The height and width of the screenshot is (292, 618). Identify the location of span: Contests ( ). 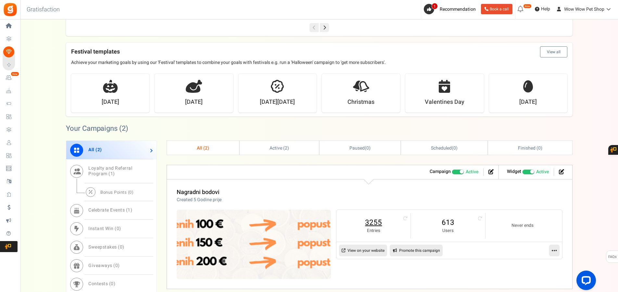
(102, 284).